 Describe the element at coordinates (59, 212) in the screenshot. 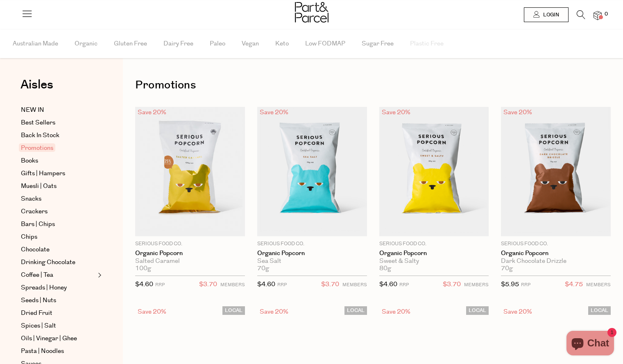

I see `a: Crackers` at that location.